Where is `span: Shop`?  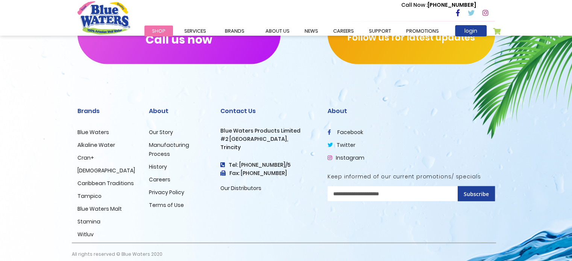
span: Shop is located at coordinates (159, 31).